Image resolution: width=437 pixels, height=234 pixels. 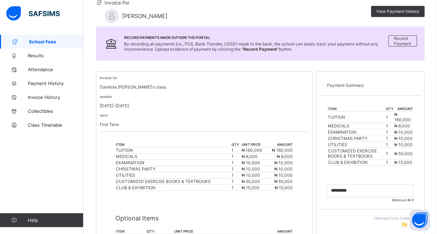 I want to click on td: MEDICALS, so click(x=356, y=126).